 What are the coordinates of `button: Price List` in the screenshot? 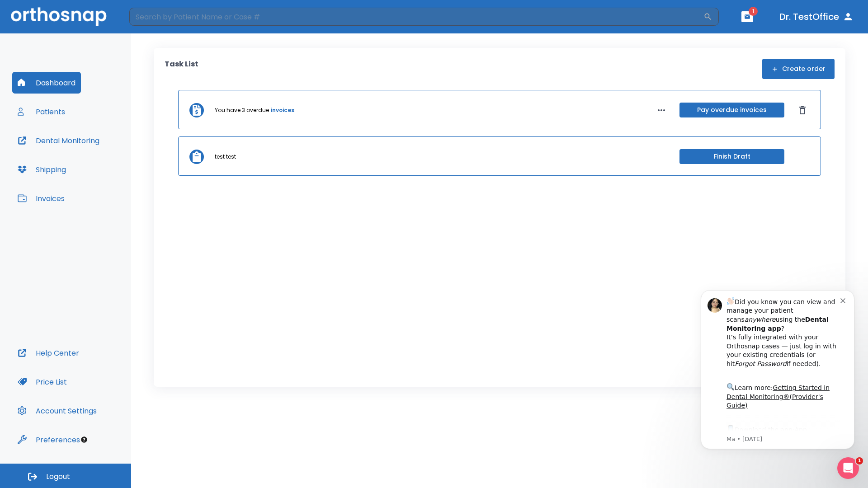 It's located at (42, 382).